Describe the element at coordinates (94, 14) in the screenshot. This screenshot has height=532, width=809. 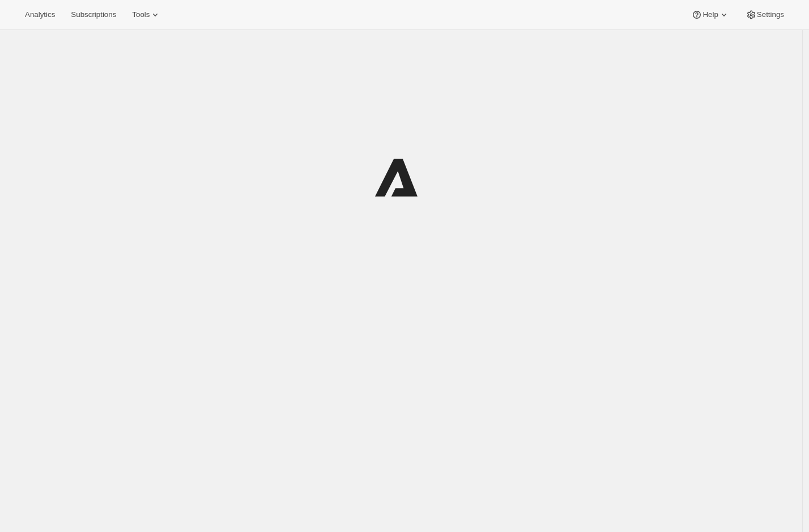
I see `button: Subscriptions` at that location.